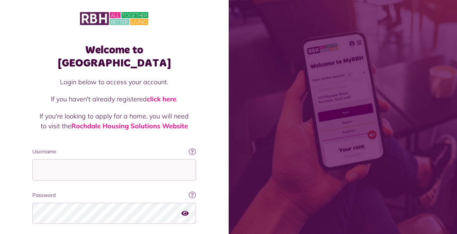  Describe the element at coordinates (129, 126) in the screenshot. I see `a: Rochdale Housing Solutions Website` at that location.